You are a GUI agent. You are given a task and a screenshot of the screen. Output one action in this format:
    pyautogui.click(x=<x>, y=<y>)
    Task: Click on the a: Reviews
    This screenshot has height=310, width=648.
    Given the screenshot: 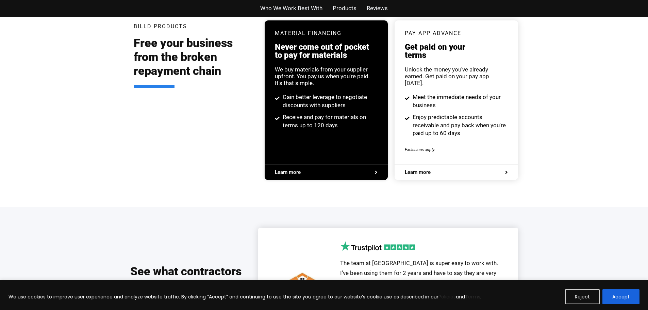 What is the action you would take?
    pyautogui.click(x=377, y=8)
    